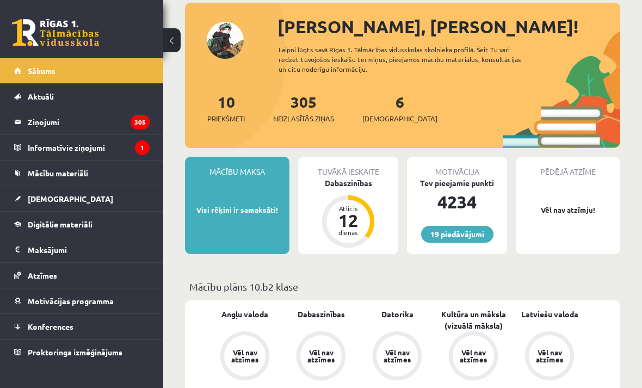 This screenshot has height=388, width=642. Describe the element at coordinates (321, 314) in the screenshot. I see `a: Dabaszinības` at that location.